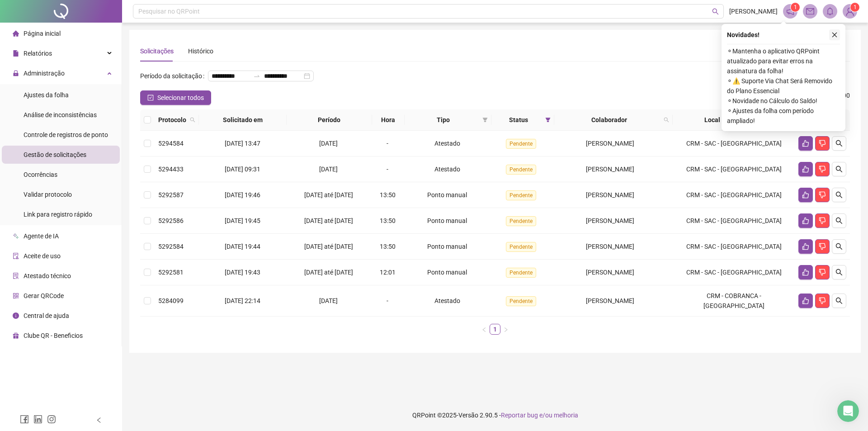  I want to click on span: home, so click(16, 34).